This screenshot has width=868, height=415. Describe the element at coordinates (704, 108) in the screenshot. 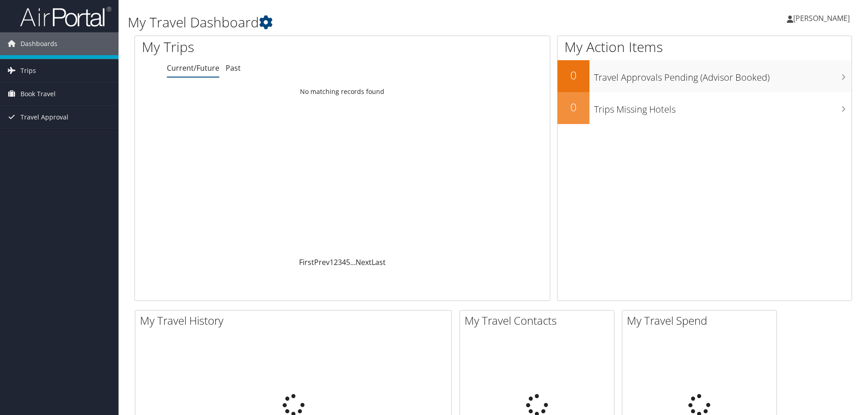

I see `a: 0Trips Missing Hotels` at that location.